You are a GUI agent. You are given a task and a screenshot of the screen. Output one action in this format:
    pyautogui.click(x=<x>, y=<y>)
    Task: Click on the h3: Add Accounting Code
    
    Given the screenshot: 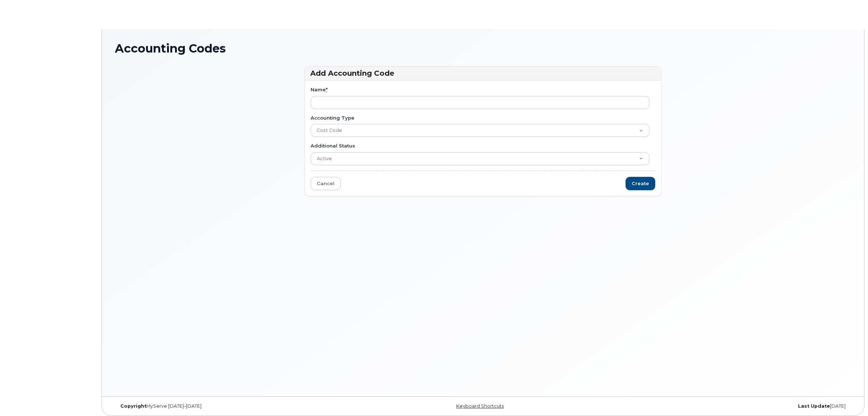 What is the action you would take?
    pyautogui.click(x=483, y=73)
    